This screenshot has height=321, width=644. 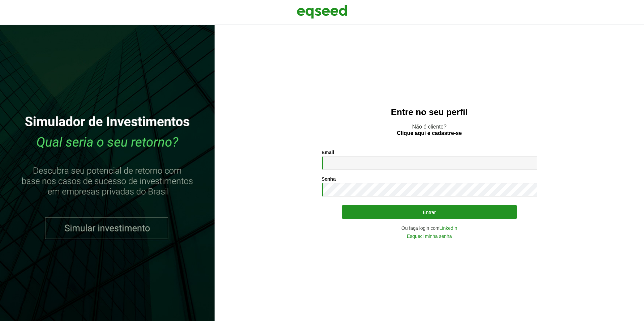 I want to click on a: LinkedIn, so click(x=448, y=228).